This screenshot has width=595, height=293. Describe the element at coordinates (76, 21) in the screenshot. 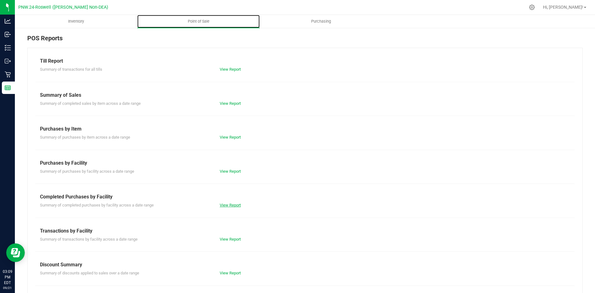

I see `a: Inventory` at that location.